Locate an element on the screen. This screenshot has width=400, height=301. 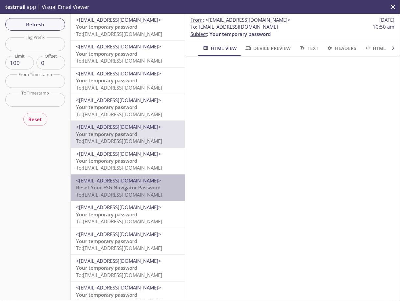
span: 10:50 am is located at coordinates (384, 27).